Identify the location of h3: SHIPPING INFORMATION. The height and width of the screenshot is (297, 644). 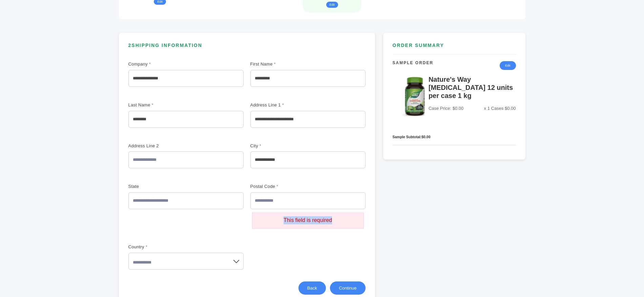
(247, 48).